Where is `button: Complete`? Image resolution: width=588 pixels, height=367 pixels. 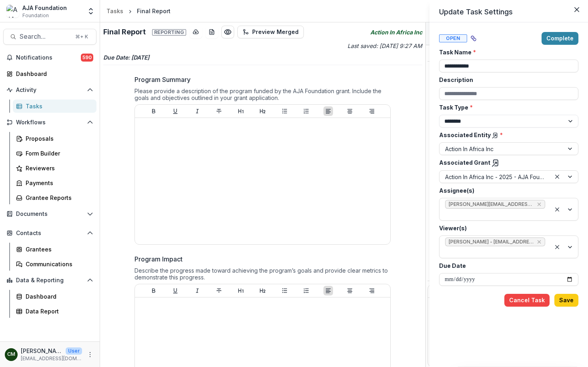 button: Complete is located at coordinates (560, 38).